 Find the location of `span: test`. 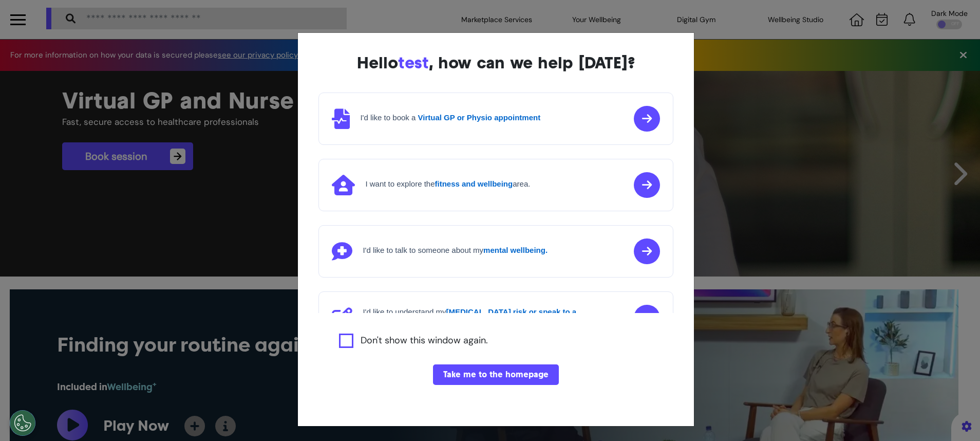

span: test is located at coordinates (413, 63).